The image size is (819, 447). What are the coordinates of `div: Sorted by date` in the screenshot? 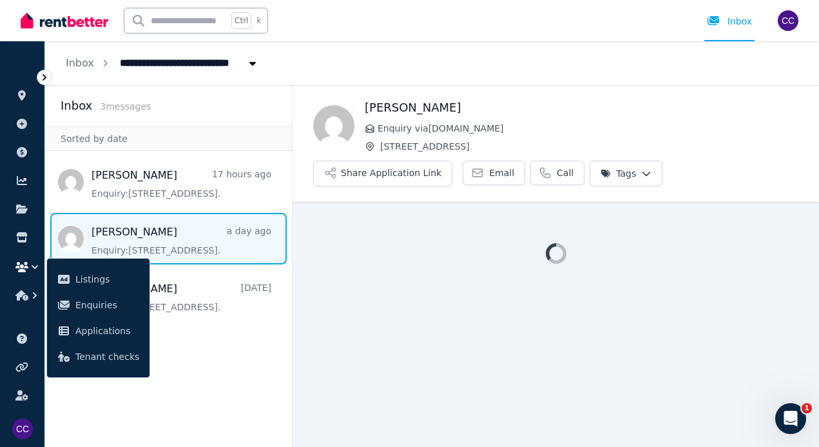 It's located at (168, 139).